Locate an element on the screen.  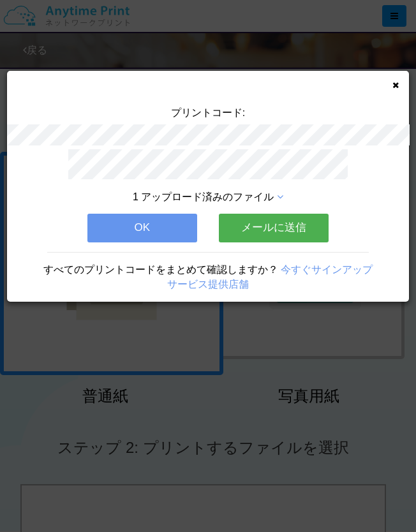
span: プリントコード: is located at coordinates (208, 112).